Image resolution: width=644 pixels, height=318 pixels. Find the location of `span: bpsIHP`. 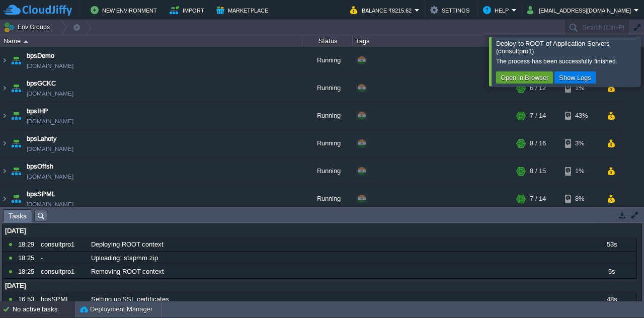

span: bpsIHP is located at coordinates (37, 111).